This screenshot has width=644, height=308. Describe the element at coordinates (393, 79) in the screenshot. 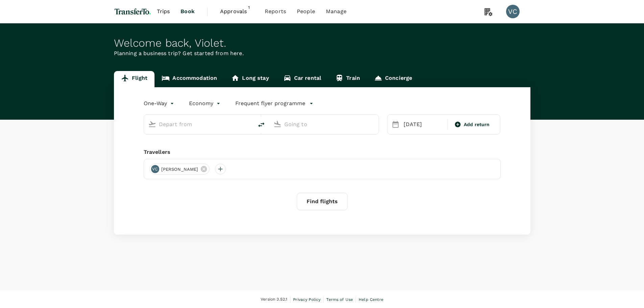

I see `a: Concierge` at that location.